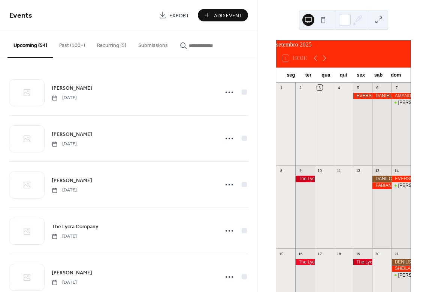 The height and width of the screenshot is (292, 429). Describe the element at coordinates (397, 170) in the screenshot. I see `div: 14` at that location.